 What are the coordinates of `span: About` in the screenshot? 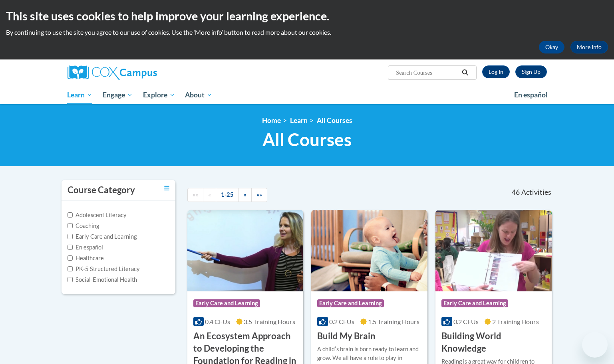 It's located at (199, 95).